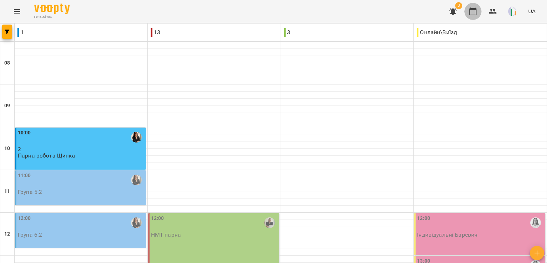  What do you see at coordinates (81, 149) in the screenshot?
I see `p: 2` at bounding box center [81, 149].